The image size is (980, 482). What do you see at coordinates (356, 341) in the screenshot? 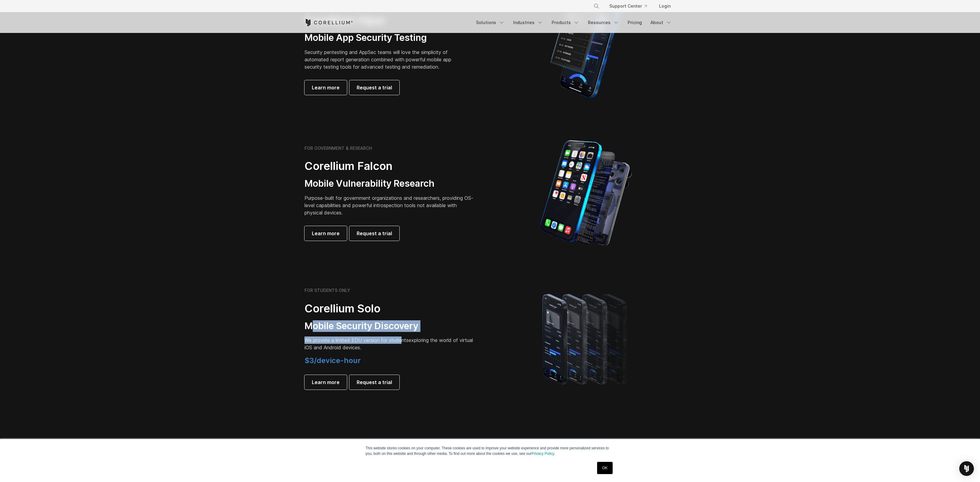
I see `span: We provide a limited EDU version for students` at bounding box center [356, 341].